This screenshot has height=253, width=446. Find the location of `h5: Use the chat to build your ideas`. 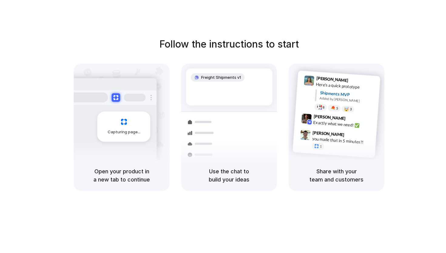

h5: Use the chat to build your ideas is located at coordinates (229, 176).